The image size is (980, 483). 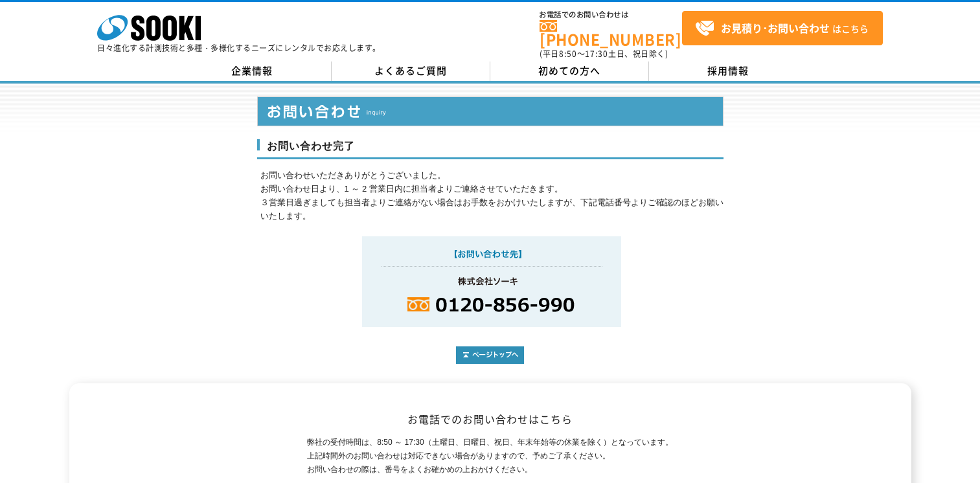 I want to click on span: 初めての方へ, so click(x=570, y=70).